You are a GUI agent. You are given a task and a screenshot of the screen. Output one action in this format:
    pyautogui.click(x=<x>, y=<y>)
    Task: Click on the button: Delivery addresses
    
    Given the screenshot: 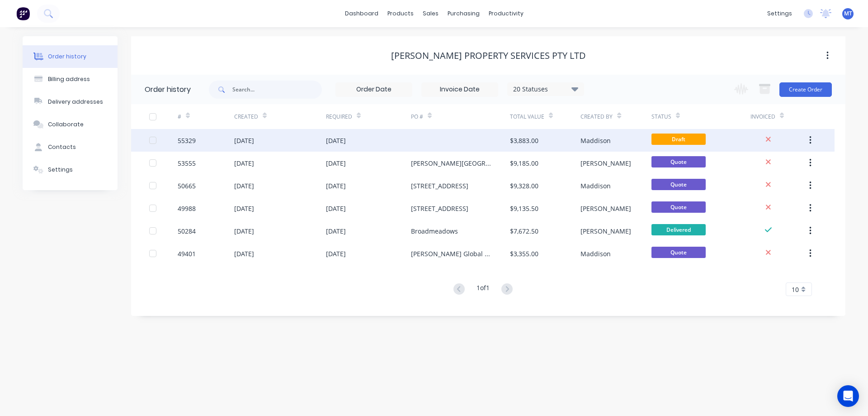 What is the action you would take?
    pyautogui.click(x=70, y=102)
    